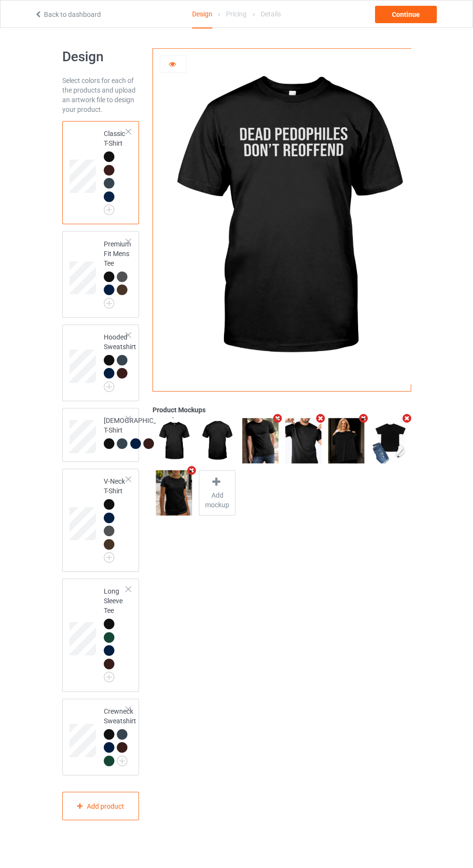 The width and height of the screenshot is (473, 868). What do you see at coordinates (68, 14) in the screenshot?
I see `a: Back to dashboard` at bounding box center [68, 14].